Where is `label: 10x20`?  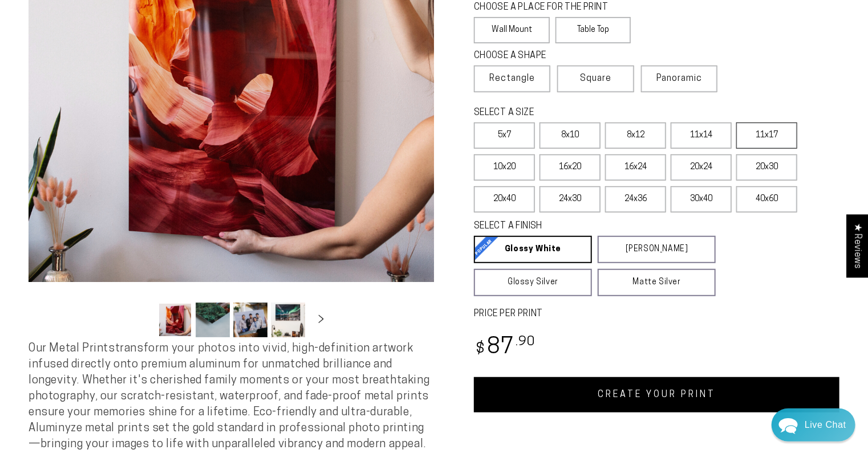 label: 10x20 is located at coordinates (504, 167).